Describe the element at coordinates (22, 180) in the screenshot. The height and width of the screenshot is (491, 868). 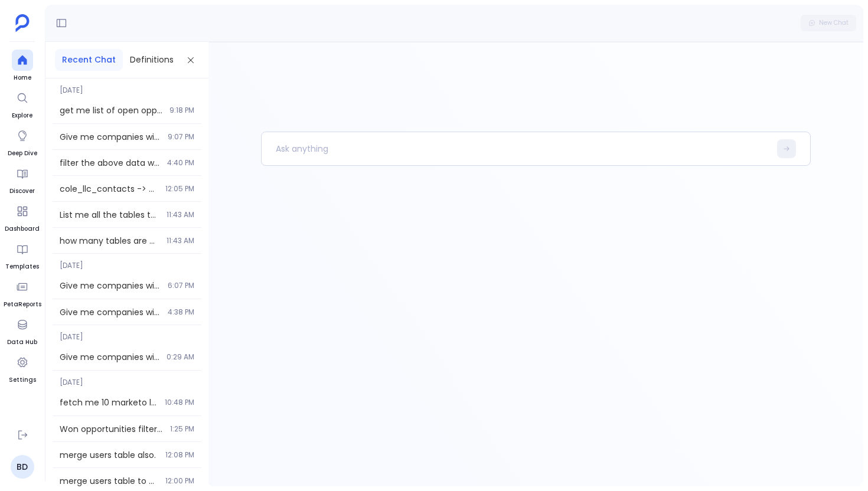
I see `a: Discover` at that location.